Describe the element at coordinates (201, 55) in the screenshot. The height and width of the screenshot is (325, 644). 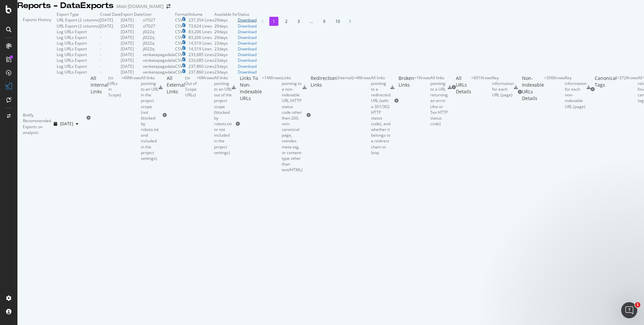
I see `td: 233,685 Lines` at that location.